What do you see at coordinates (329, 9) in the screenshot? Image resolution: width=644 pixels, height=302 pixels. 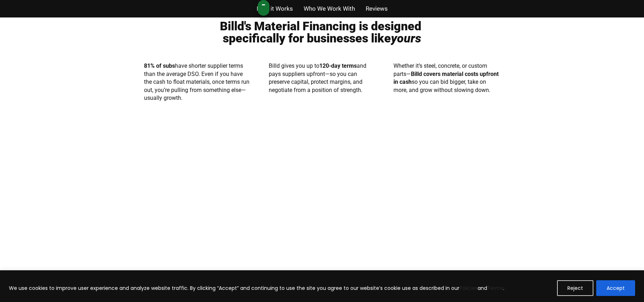 I see `span: Who We Work With` at bounding box center [329, 9].